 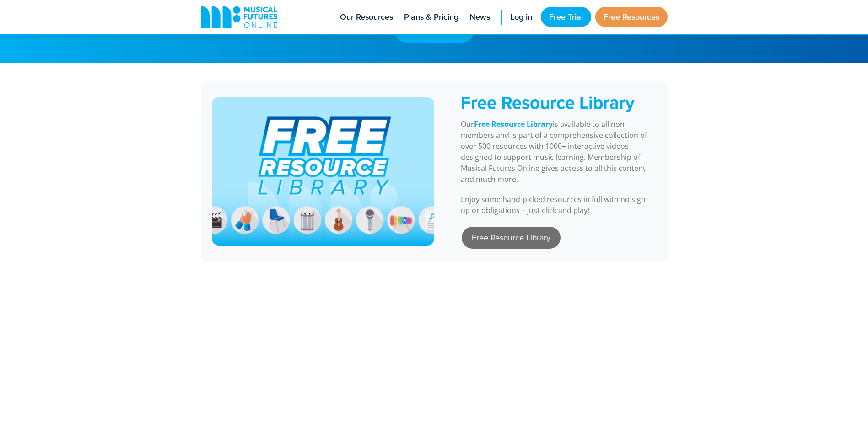 What do you see at coordinates (559, 151) in the screenshot?
I see `p: Our is available to all non-members and is part of a comprehensive collection of over 500 resourc...` at bounding box center [559, 151].